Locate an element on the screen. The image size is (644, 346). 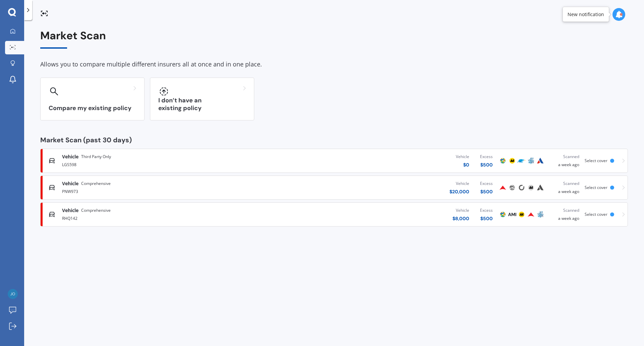
span: Third Party Only is located at coordinates (96, 157).